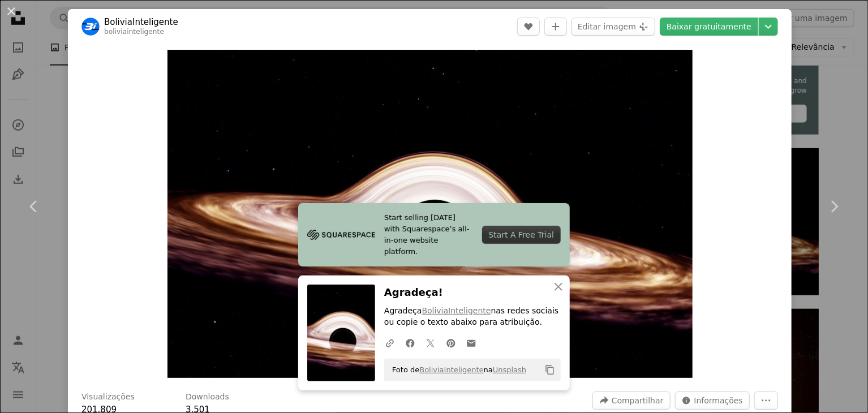 The width and height of the screenshot is (868, 413). What do you see at coordinates (472, 316) in the screenshot?
I see `p: Agradeça nas redes sociais ou copie o texto abaixo para atribuição.` at bounding box center [472, 316].